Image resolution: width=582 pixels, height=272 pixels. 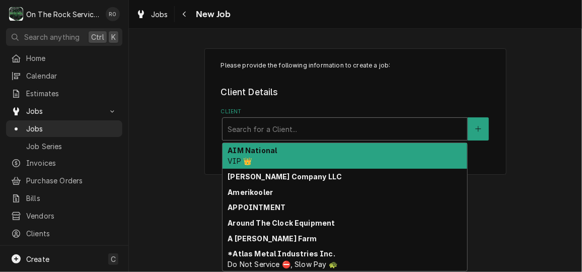 I want to click on span: C, so click(x=113, y=259).